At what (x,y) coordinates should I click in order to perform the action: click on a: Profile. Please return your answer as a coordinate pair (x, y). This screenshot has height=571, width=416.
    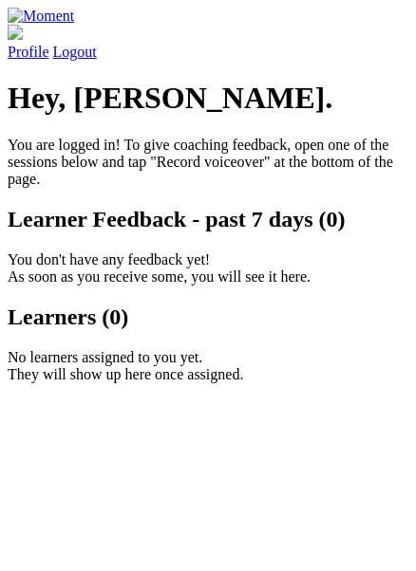
    Looking at the image, I should click on (208, 42).